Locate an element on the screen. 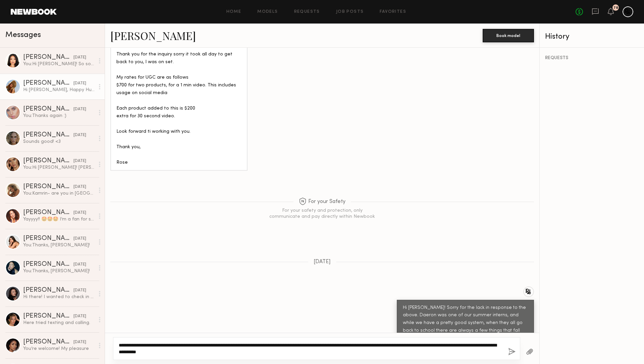  div: REQUESTS is located at coordinates (592, 58).